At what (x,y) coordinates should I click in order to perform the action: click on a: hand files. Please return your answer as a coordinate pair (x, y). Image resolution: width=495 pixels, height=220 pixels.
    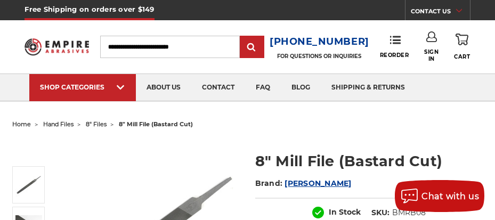
    Looking at the image, I should click on (58, 124).